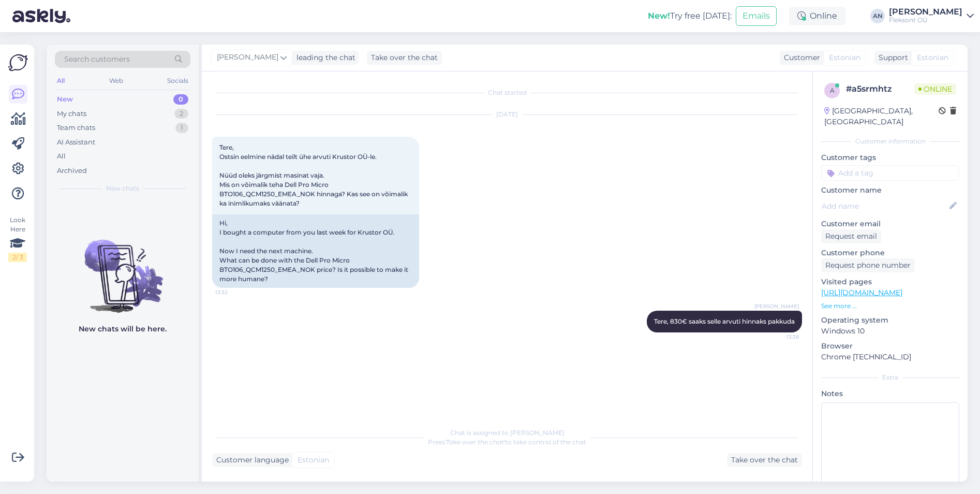 The height and width of the screenshot is (494, 980). What do you see at coordinates (64, 99) in the screenshot?
I see `div: New` at bounding box center [64, 99].